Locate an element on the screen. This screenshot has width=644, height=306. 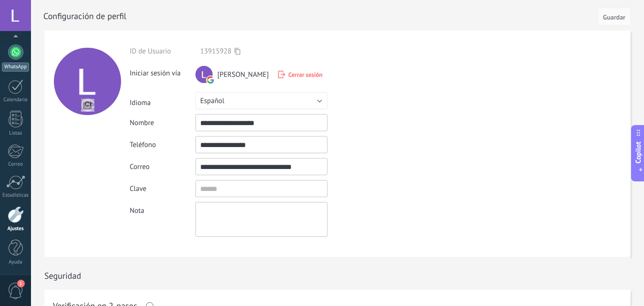
div: Clave is located at coordinates (163, 188).